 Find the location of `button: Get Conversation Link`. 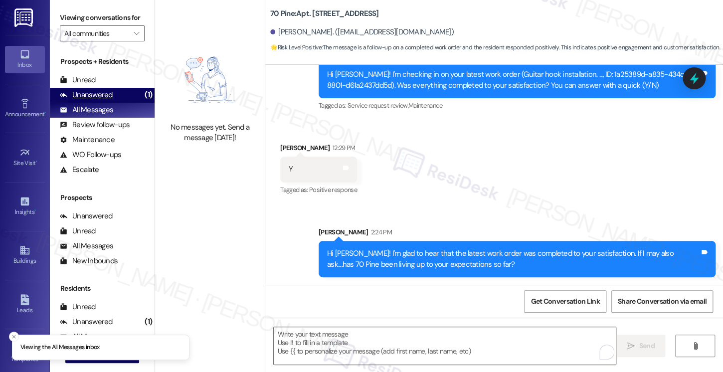

button: Get Conversation Link is located at coordinates (565, 301).